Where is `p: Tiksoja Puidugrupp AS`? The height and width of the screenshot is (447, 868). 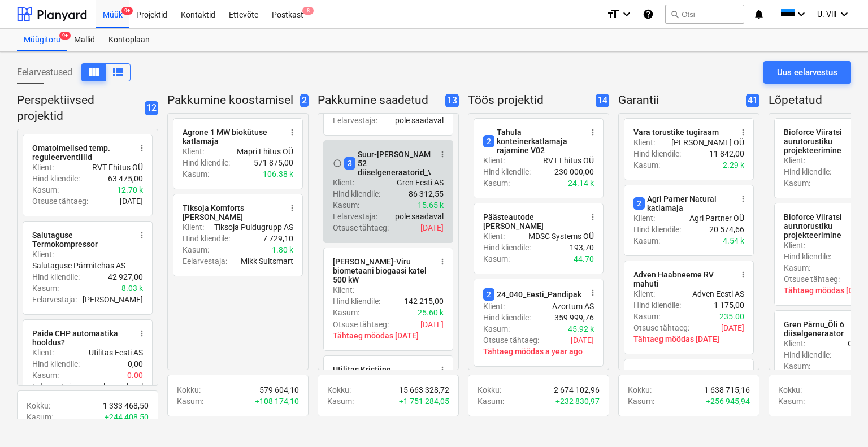 p: Tiksoja Puidugrupp AS is located at coordinates (254, 227).